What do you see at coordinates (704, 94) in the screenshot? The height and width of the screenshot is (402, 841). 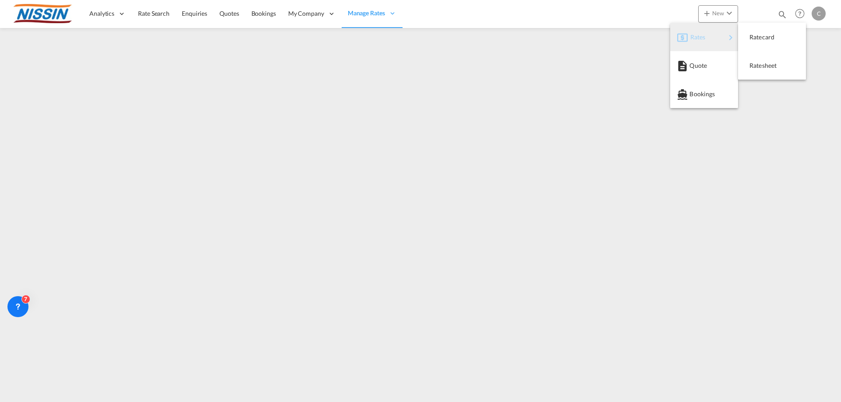 I see `button: Bookings` at bounding box center [704, 94].